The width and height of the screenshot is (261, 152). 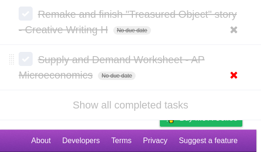 What do you see at coordinates (208, 140) in the screenshot?
I see `a: Suggest a feature` at bounding box center [208, 140].